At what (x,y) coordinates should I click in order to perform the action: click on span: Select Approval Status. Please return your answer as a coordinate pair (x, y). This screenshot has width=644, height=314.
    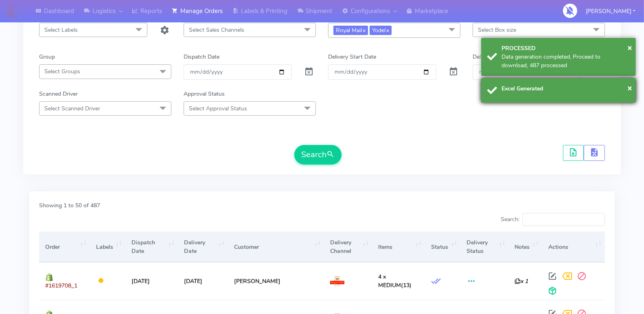
    Looking at the image, I should click on (218, 108).